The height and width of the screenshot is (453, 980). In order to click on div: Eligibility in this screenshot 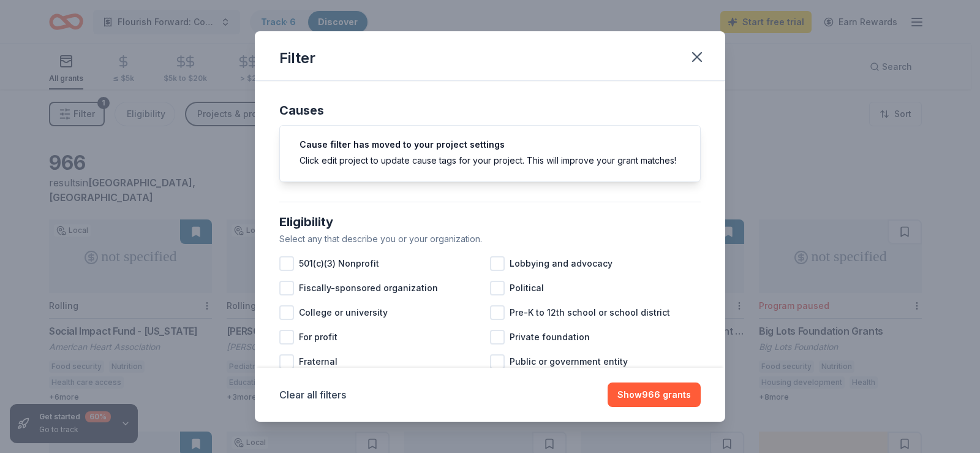, I will do `click(490, 222)`.